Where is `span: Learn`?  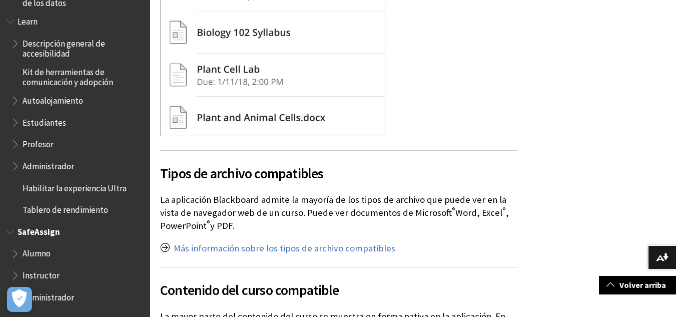
span: Learn is located at coordinates (28, 20).